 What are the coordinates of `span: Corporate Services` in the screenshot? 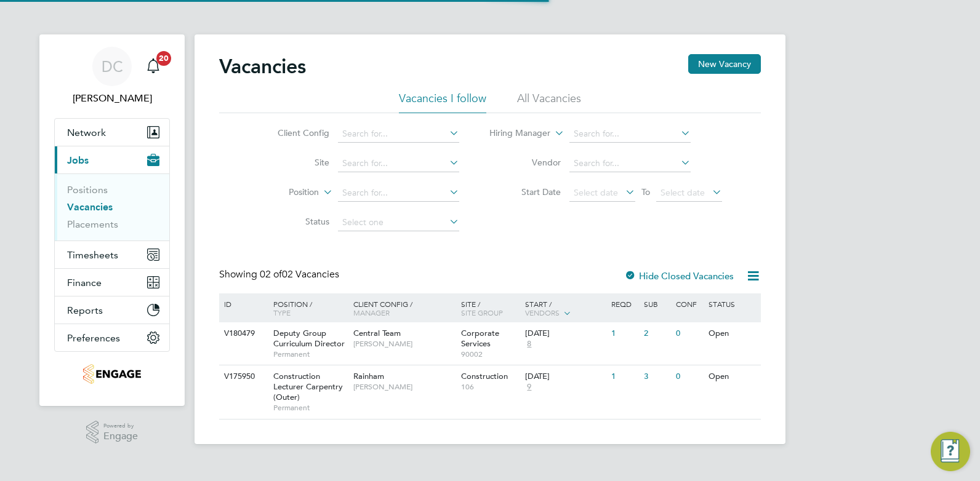 It's located at (481, 338).